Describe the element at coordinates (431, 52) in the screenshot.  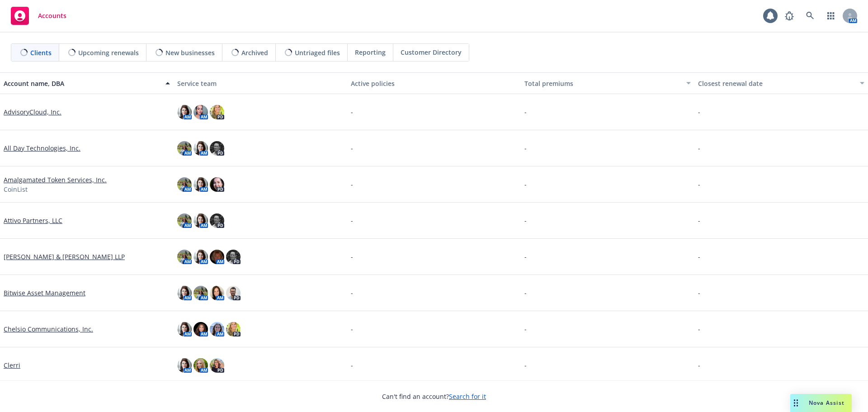
I see `span: Customer Directory` at that location.